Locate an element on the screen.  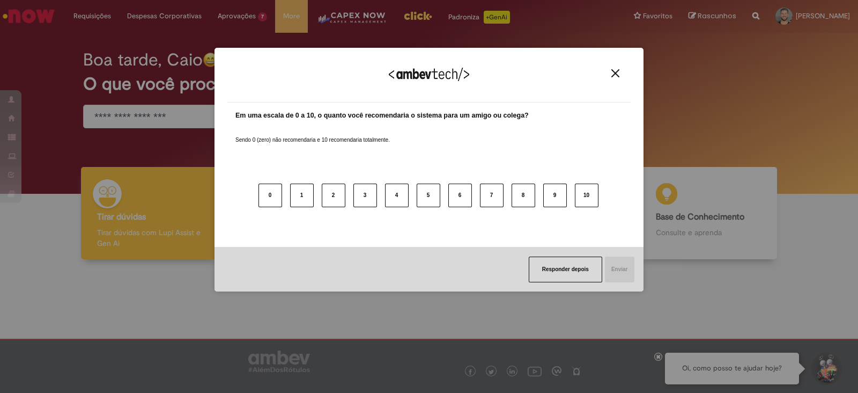
button: 2 is located at coordinates (334, 195).